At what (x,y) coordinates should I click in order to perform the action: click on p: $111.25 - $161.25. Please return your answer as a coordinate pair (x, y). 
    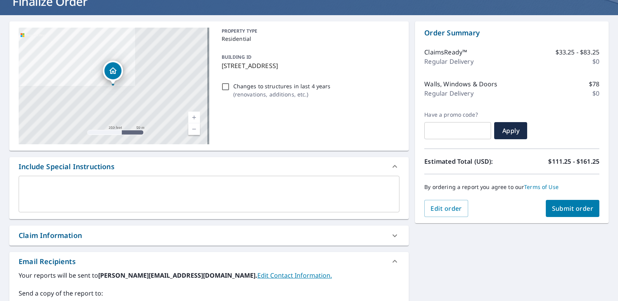
    Looking at the image, I should click on (574, 161).